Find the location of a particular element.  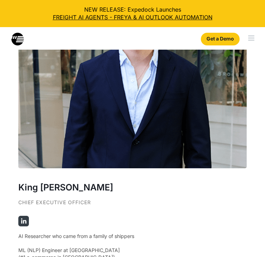

a: Get a Demo is located at coordinates (220, 39).